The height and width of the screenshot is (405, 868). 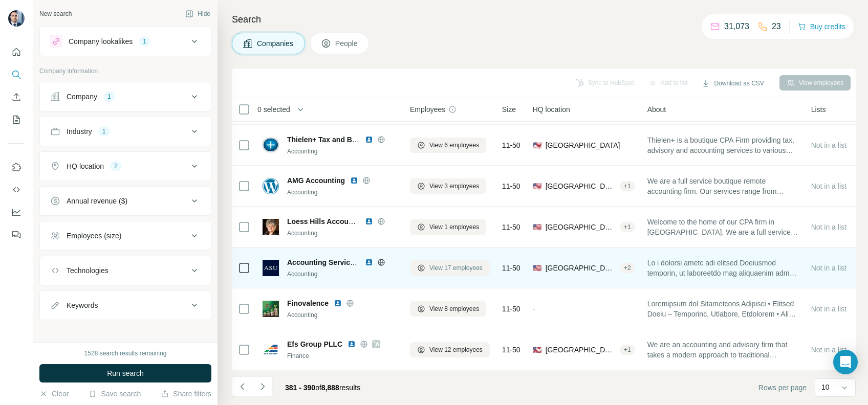 What do you see at coordinates (723, 146) in the screenshot?
I see `span: Thielen+ is a boutique CPA Firm providing tax, advisory and accounting services to various profes...` at bounding box center [723, 146].